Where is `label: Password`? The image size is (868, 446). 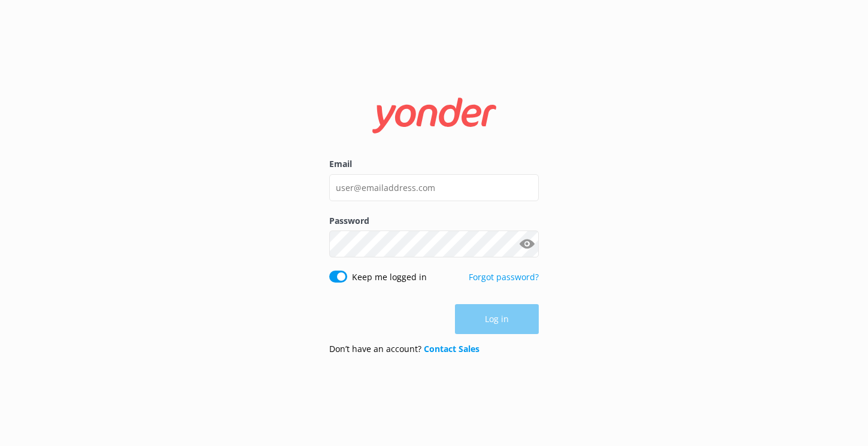 label: Password is located at coordinates (434, 221).